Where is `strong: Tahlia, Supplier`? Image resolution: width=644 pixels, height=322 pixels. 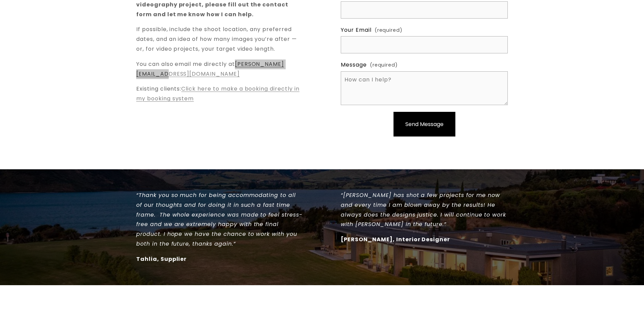
strong: Tahlia, Supplier is located at coordinates (161, 259).